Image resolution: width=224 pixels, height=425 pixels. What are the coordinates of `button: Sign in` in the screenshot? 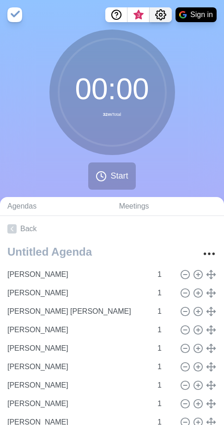 It's located at (196, 15).